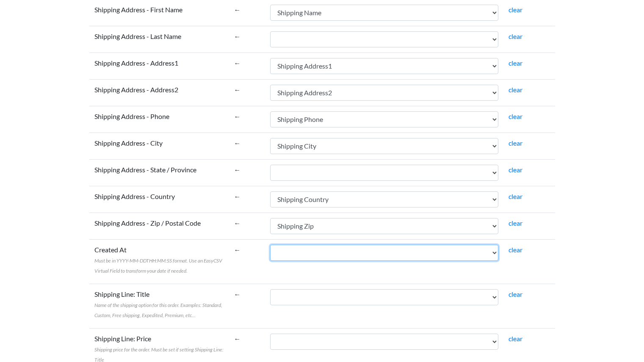 The height and width of the screenshot is (362, 644). What do you see at coordinates (137, 37) in the screenshot?
I see `label: Shipping Address - Last Name` at bounding box center [137, 37].